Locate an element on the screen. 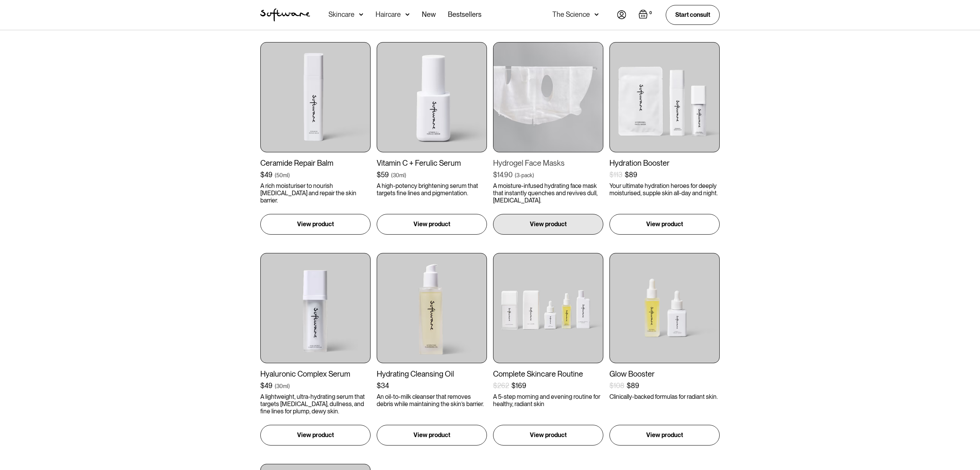  div: Hydrating Cleansing Oil is located at coordinates (431, 374).